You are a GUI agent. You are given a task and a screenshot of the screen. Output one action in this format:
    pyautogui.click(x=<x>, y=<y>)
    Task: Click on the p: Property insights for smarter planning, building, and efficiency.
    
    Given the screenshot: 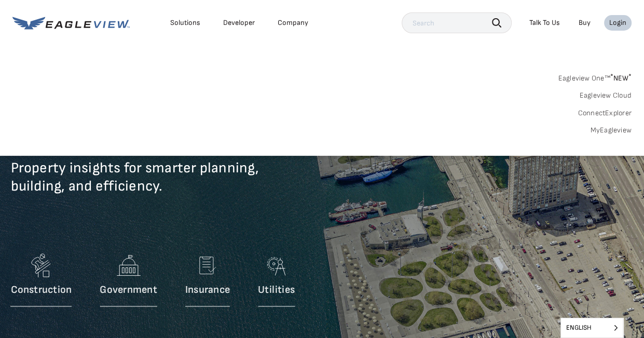 What is the action you would take?
    pyautogui.click(x=197, y=185)
    